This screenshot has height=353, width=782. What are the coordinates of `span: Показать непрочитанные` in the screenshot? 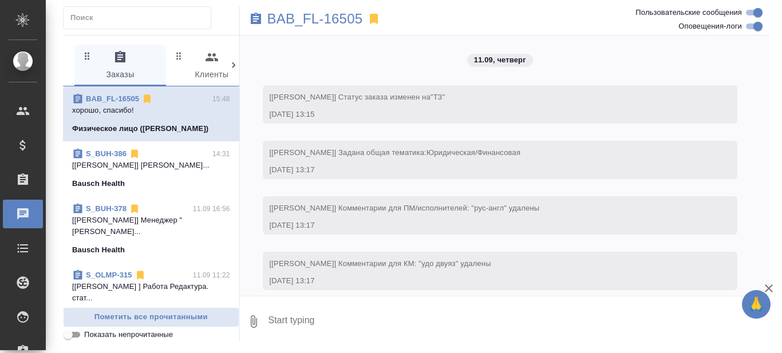 It's located at (128, 335).